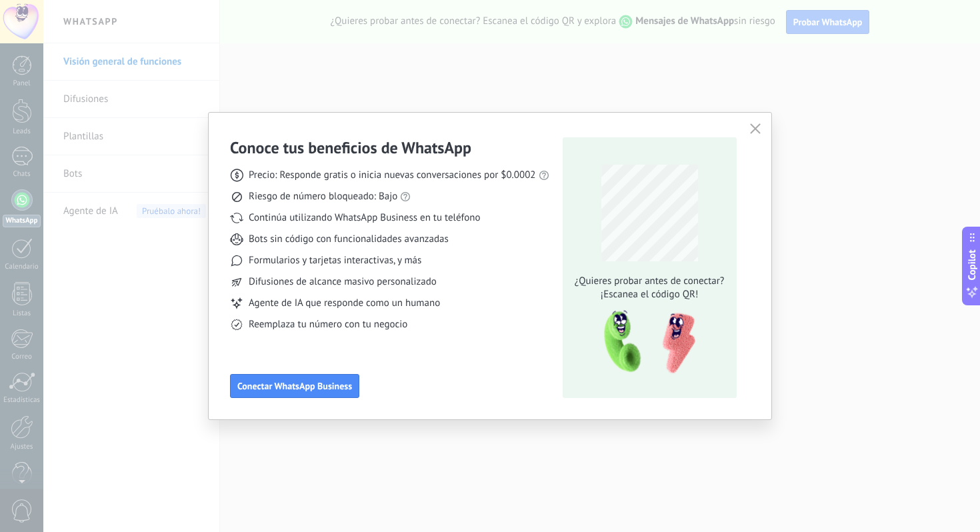 This screenshot has width=980, height=532. Describe the element at coordinates (294, 386) in the screenshot. I see `span: Conectar WhatsApp Business` at that location.